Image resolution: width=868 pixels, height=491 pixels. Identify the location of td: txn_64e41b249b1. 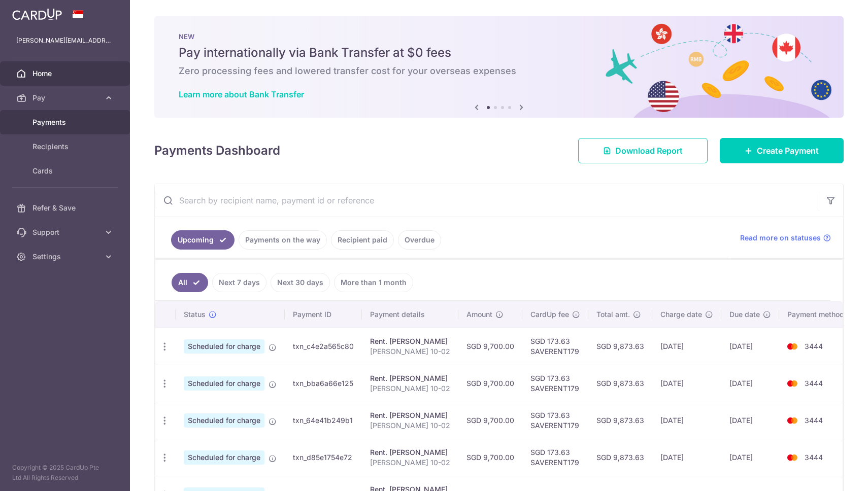
(323, 420).